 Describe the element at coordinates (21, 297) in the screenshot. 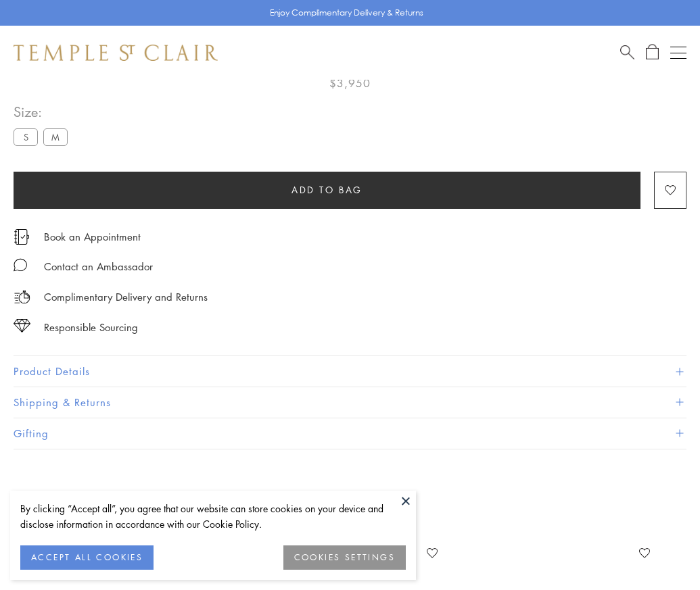

I see `img: icon_delivery.svg` at that location.